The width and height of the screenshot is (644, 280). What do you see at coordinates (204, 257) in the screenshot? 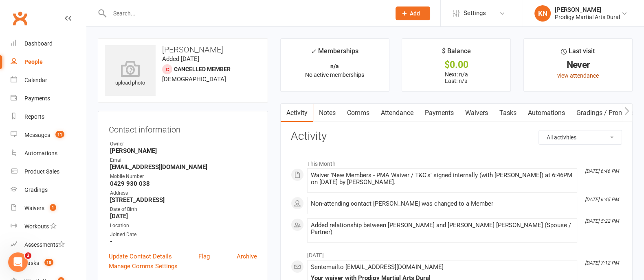
I see `a: Flag` at bounding box center [204, 257].